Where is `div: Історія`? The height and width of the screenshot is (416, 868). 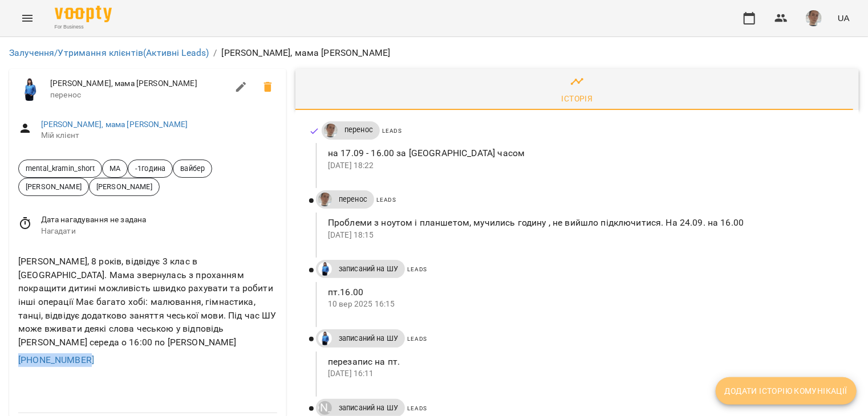 div: Історія is located at coordinates (577, 98).